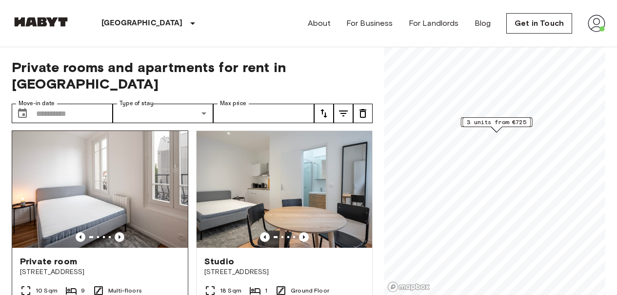  I want to click on img: Marketing picture of unit FR-18-004-002-01, so click(284, 190).